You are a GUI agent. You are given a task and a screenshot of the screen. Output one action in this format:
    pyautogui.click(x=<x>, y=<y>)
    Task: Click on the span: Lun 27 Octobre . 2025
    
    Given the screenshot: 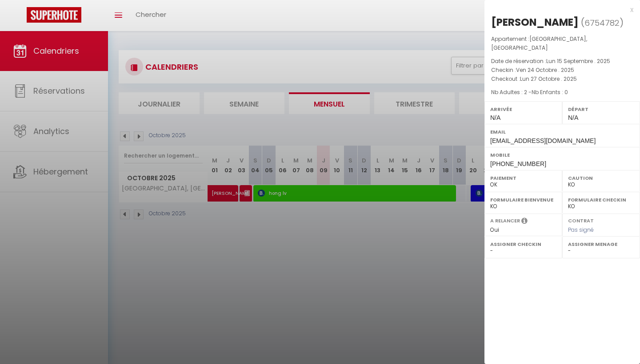 What is the action you would take?
    pyautogui.click(x=548, y=78)
    